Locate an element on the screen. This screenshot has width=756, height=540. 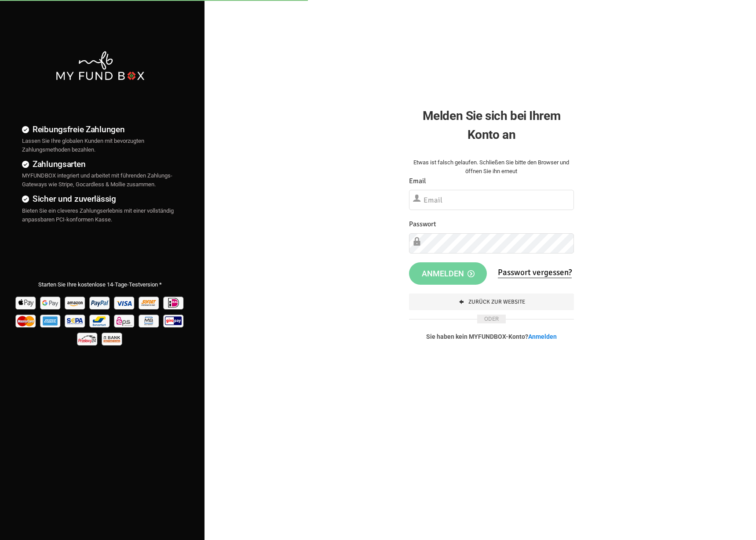
span: MYFUNDBOX integriert und arbeitet mit führenden Zahlungs-Gateways wie Stripe, Gocardless & Mollie... is located at coordinates (98, 179).